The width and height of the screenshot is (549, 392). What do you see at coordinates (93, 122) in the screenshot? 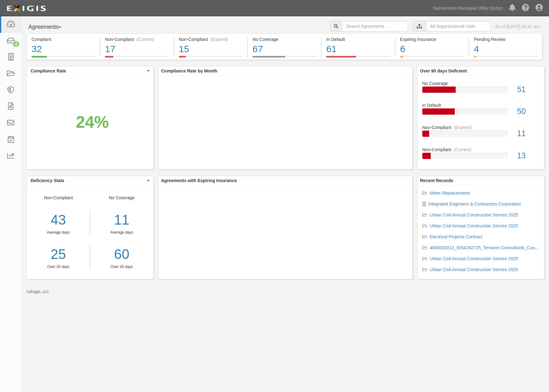
I see `div: 24%` at bounding box center [93, 122].